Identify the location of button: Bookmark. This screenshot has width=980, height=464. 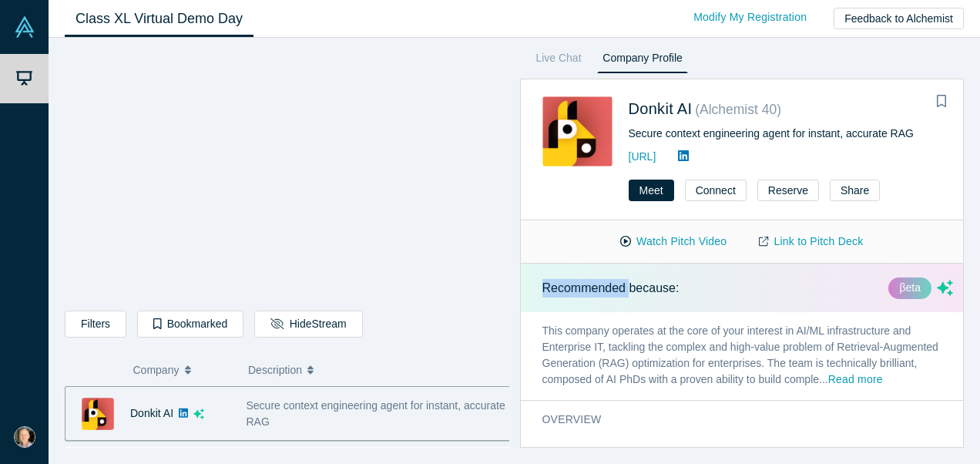
(942, 102).